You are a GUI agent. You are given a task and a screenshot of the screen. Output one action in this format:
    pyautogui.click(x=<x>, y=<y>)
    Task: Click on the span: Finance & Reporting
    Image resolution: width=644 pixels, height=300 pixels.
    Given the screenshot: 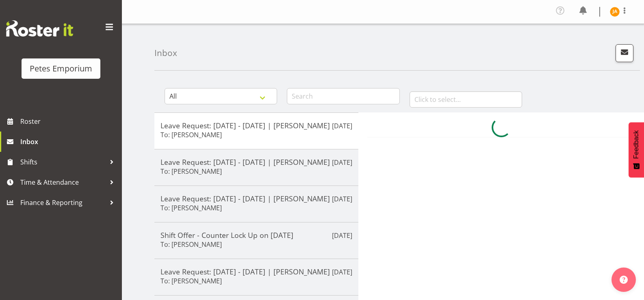 What is the action you would take?
    pyautogui.click(x=63, y=202)
    